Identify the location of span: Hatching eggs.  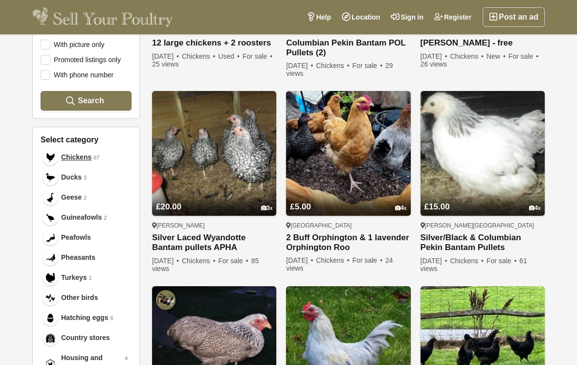
(85, 317).